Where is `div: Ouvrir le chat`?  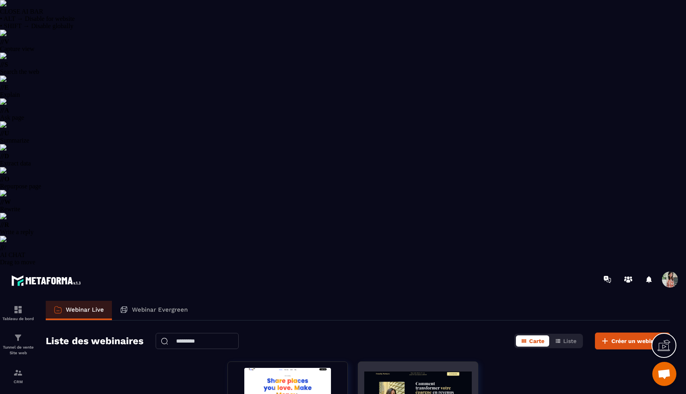 div: Ouvrir le chat is located at coordinates (664, 374).